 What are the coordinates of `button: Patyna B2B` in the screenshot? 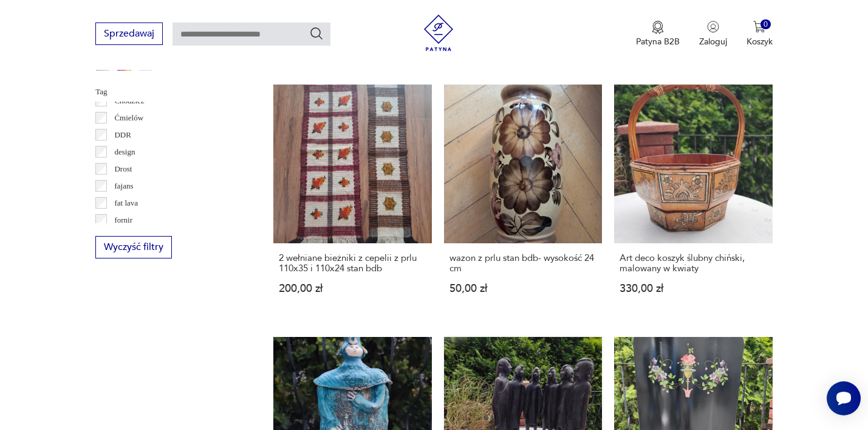 It's located at (658, 34).